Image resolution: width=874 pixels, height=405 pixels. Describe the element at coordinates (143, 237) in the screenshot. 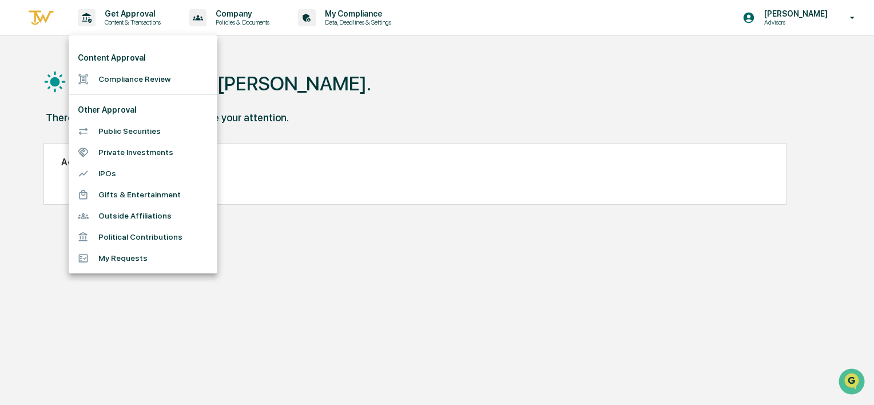

I see `li: Political Contributions` at that location.